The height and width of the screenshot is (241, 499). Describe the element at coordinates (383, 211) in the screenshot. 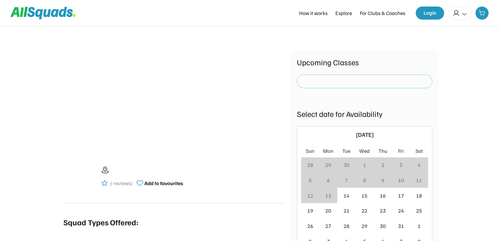

I see `div: 23` at that location.